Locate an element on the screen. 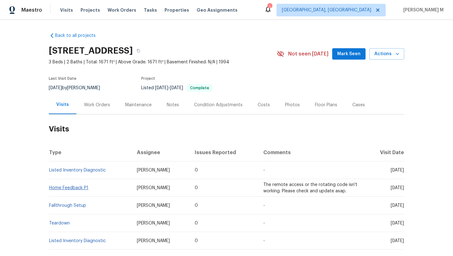 The height and width of the screenshot is (256, 453). div: Work Orders is located at coordinates (97, 105).